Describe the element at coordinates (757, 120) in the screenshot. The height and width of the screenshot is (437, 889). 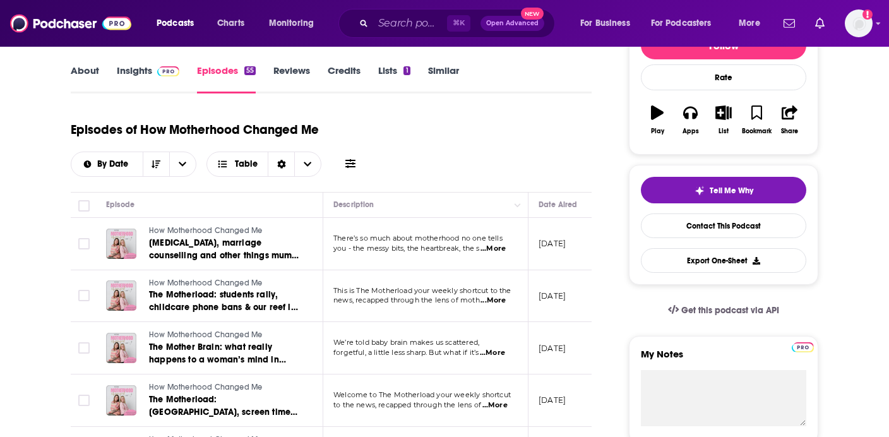
I see `button: Bookmark` at that location.